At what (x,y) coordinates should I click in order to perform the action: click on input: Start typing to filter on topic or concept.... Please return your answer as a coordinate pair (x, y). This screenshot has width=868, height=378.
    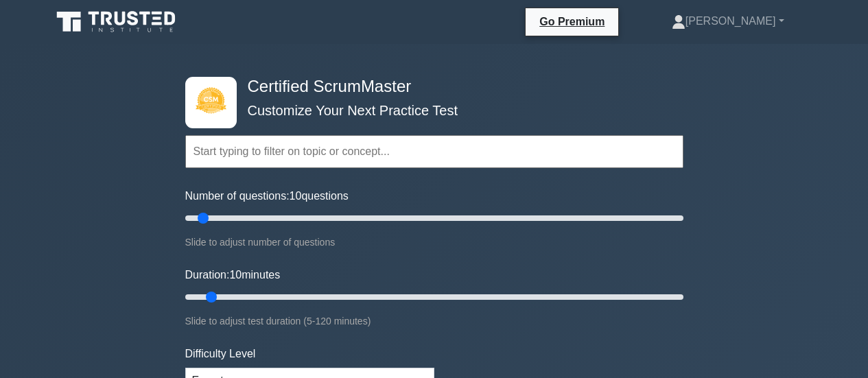
    Looking at the image, I should click on (434, 151).